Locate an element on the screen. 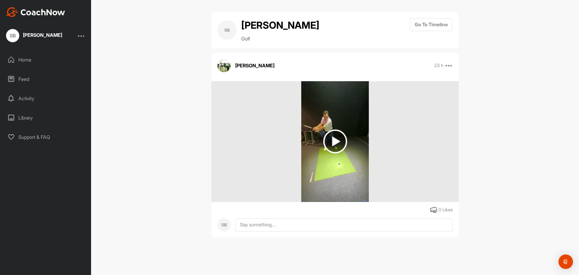 The image size is (579, 275). img: avatar is located at coordinates (224, 65).